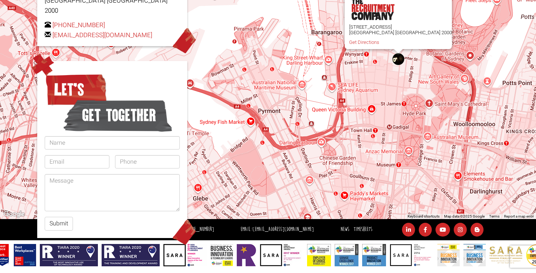 This screenshot has height=273, width=536. What do you see at coordinates (464, 216) in the screenshot?
I see `span: Map data ©2025 Google` at bounding box center [464, 216].